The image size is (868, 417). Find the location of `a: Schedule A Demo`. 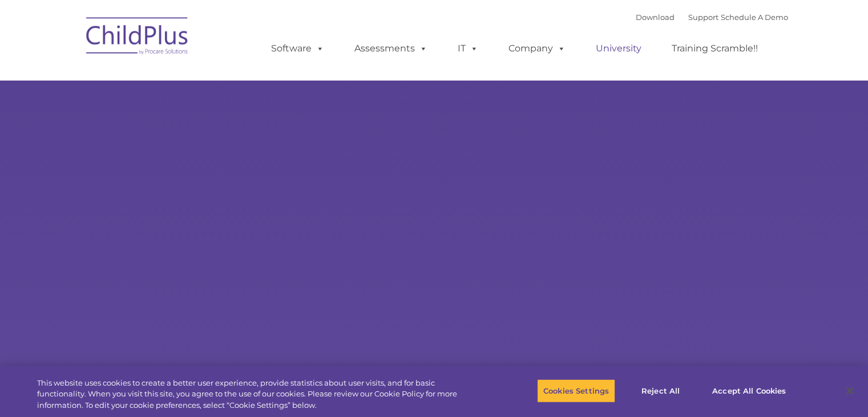

a: Schedule A Demo is located at coordinates (755, 17).